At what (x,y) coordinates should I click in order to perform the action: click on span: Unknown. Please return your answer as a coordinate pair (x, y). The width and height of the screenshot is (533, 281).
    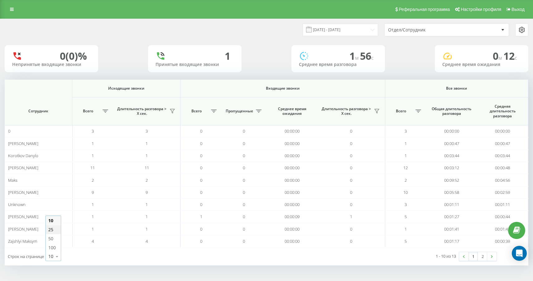
    Looking at the image, I should click on (17, 205).